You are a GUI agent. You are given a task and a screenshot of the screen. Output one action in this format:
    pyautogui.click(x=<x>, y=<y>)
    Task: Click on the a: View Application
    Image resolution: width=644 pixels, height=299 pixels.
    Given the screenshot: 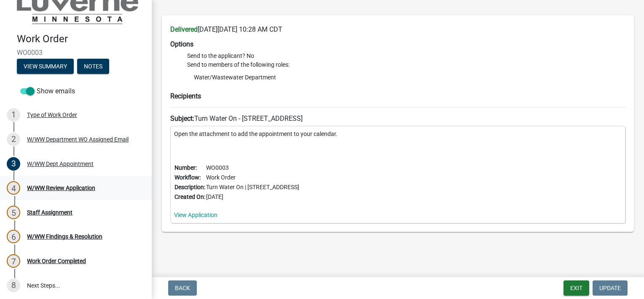 What is the action you would take?
    pyautogui.click(x=195, y=215)
    